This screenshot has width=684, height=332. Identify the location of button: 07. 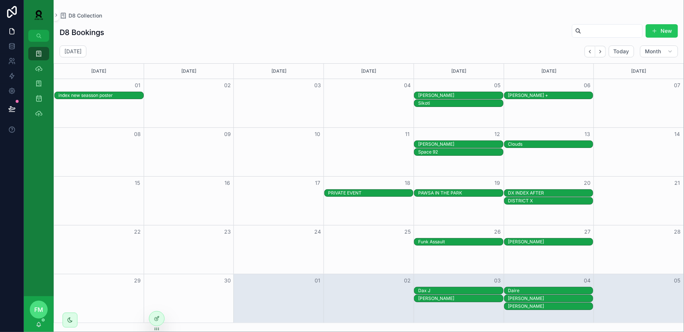
(678, 85).